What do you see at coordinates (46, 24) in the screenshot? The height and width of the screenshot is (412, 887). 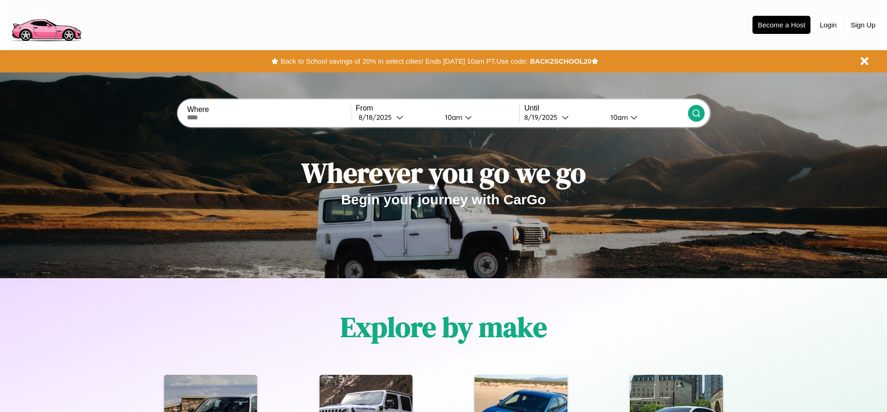 I see `img: logo` at bounding box center [46, 24].